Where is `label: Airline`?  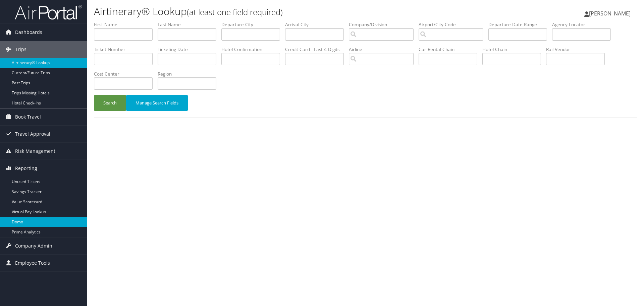 label: Airline is located at coordinates (384, 49).